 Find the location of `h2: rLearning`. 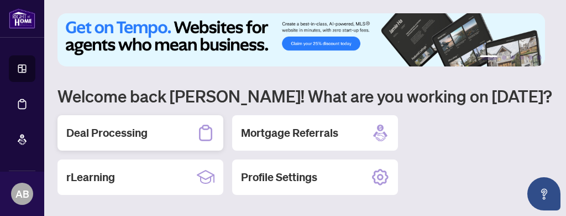

h2: rLearning is located at coordinates (91, 177).